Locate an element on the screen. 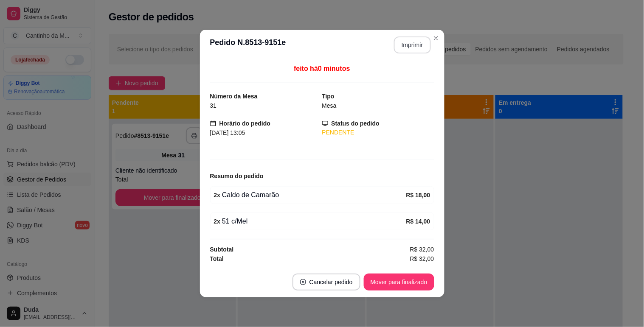 The width and height of the screenshot is (644, 327). strong: Horário do pedido is located at coordinates (245, 123).